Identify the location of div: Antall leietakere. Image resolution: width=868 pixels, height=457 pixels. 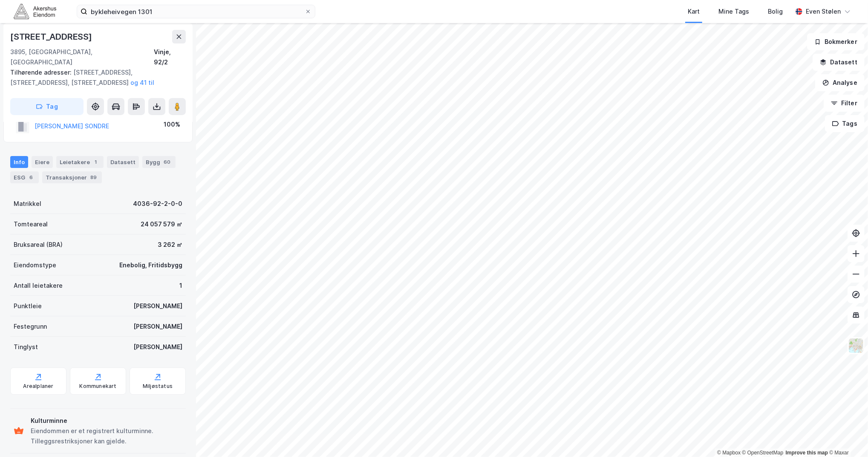
(38, 286).